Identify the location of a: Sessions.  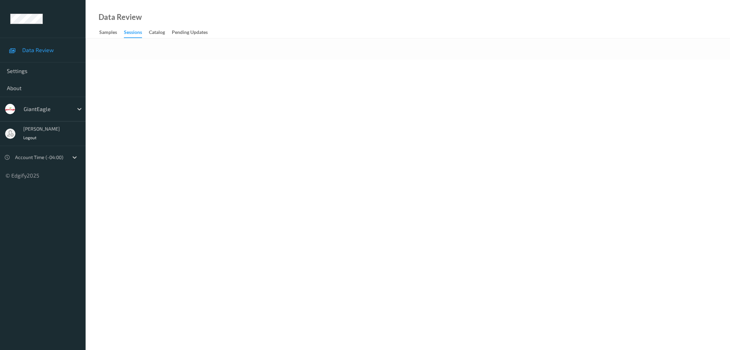
(136, 33).